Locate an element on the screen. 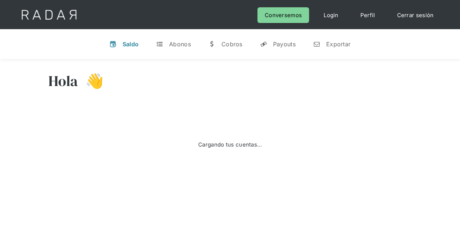  div: Cobros is located at coordinates (232, 44).